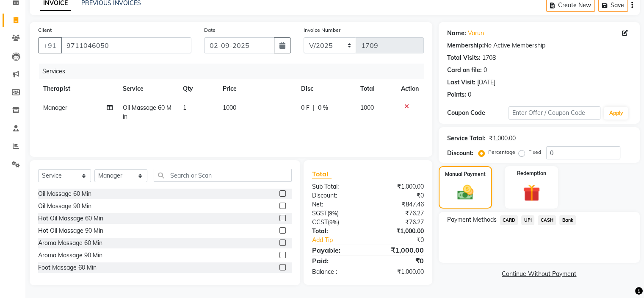  Describe the element at coordinates (555, 113) in the screenshot. I see `input: Enter Offer / Coupon Code` at that location.